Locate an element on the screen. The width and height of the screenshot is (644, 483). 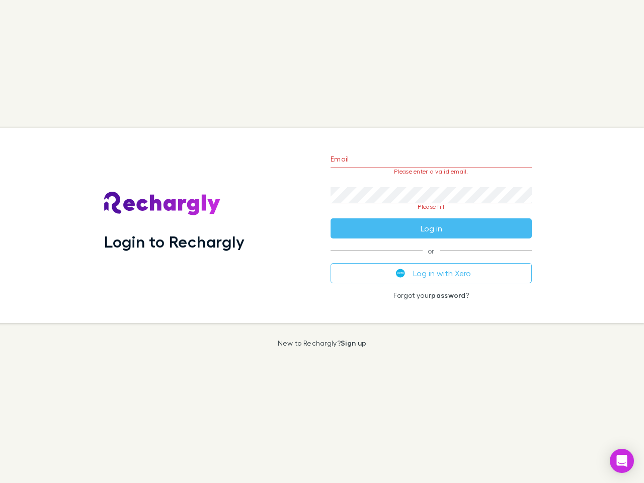
button: Log in with Xero is located at coordinates (431, 273).